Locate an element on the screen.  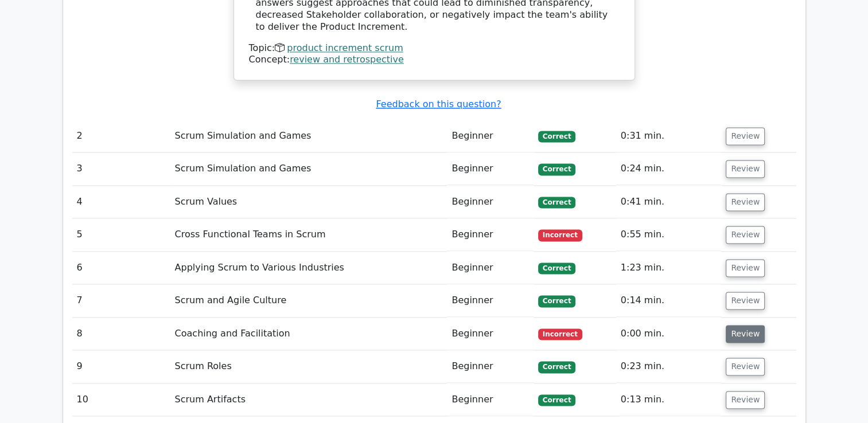
td: 0:00 min. is located at coordinates (669, 334).